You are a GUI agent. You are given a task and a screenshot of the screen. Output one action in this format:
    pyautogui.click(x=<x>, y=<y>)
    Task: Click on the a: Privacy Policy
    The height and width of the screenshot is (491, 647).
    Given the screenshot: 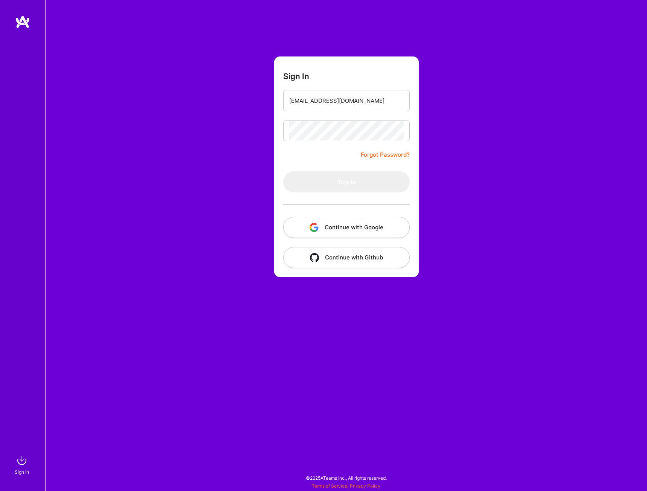 What is the action you would take?
    pyautogui.click(x=365, y=486)
    